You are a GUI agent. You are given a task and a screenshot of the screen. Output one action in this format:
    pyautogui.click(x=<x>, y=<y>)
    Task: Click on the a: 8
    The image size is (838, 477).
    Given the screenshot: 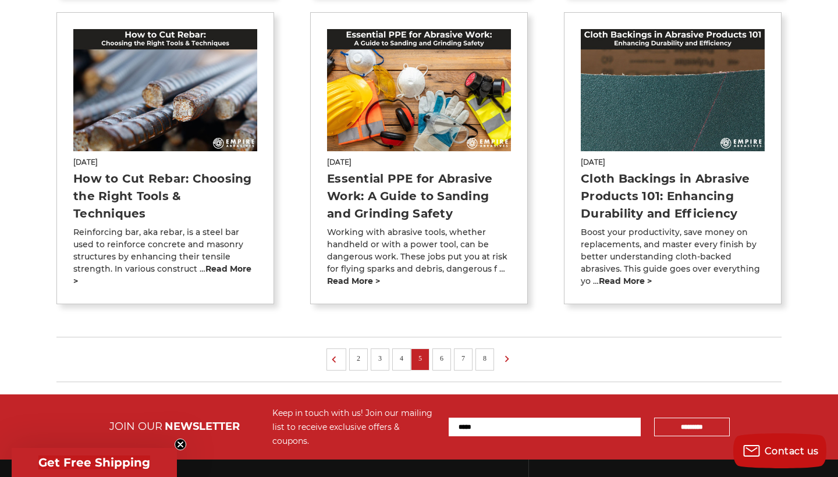 What is the action you would take?
    pyautogui.click(x=485, y=358)
    